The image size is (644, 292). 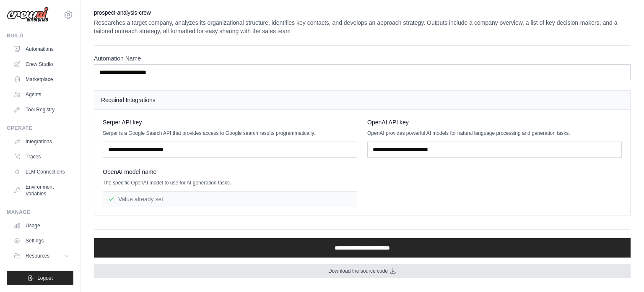 I want to click on p: Researches a target company, analyzes its organizational structure, identifies key contacts, and ..., so click(x=363, y=27).